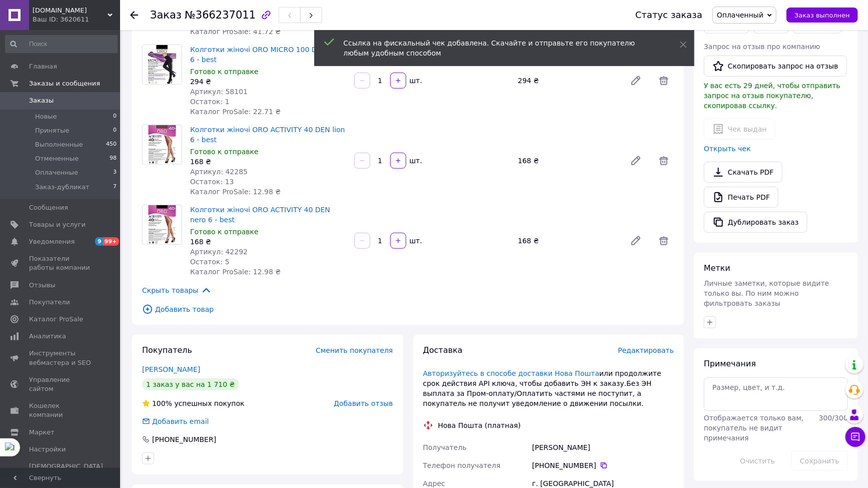  Describe the element at coordinates (61, 44) in the screenshot. I see `input: Поиск` at that location.